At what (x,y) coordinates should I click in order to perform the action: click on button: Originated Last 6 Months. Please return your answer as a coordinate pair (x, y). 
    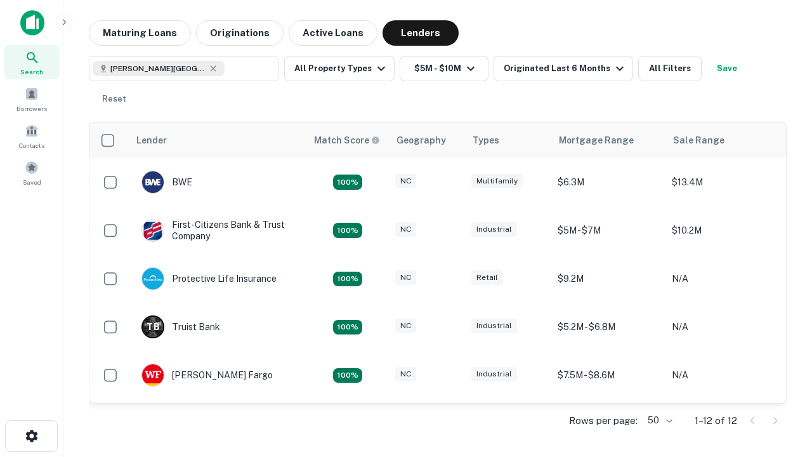
    Looking at the image, I should click on (563, 69).